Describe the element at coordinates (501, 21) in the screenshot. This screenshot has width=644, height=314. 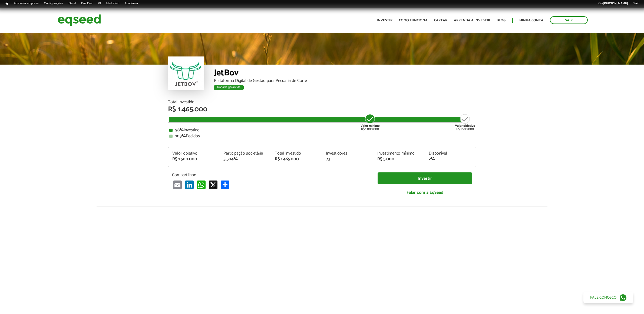
I see `a: Blog` at that location.